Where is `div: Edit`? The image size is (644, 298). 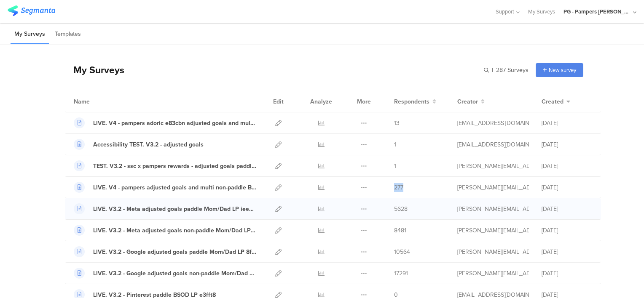
div: Edit is located at coordinates (278, 102).